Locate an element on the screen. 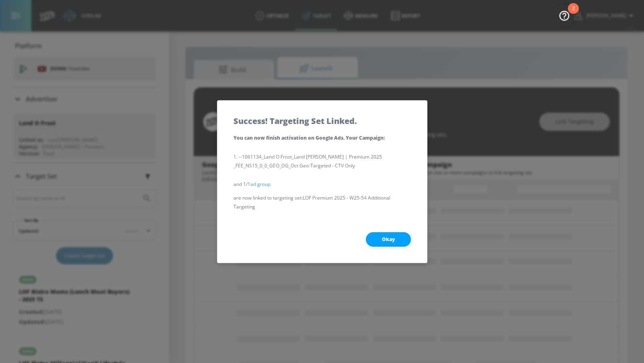 Image resolution: width=644 pixels, height=363 pixels. button: Okay is located at coordinates (389, 239).